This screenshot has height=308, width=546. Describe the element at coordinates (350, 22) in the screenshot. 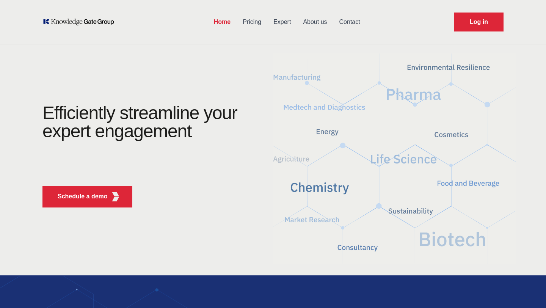

I see `a: Contact` at that location.